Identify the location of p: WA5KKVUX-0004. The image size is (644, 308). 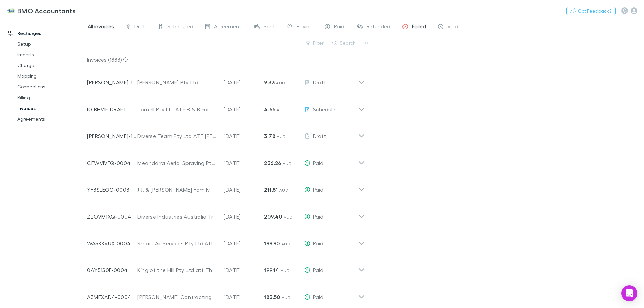
(112, 244).